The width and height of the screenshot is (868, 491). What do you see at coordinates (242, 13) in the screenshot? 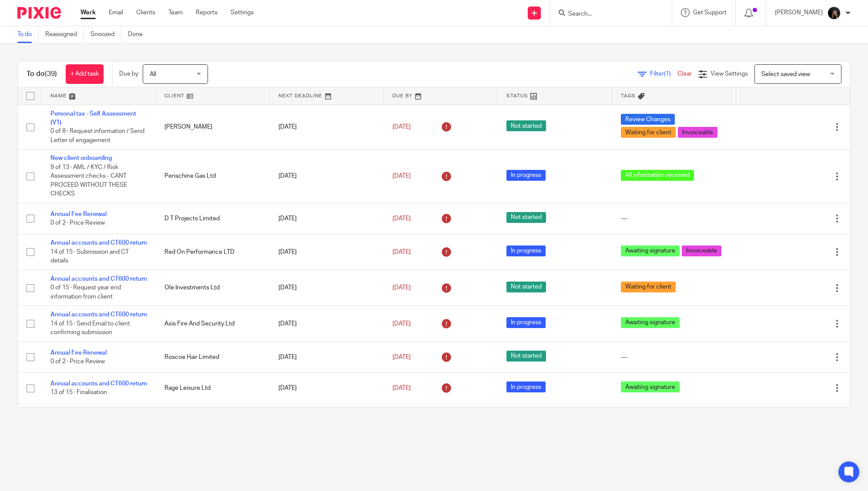
I see `a: Settings` at bounding box center [242, 13].